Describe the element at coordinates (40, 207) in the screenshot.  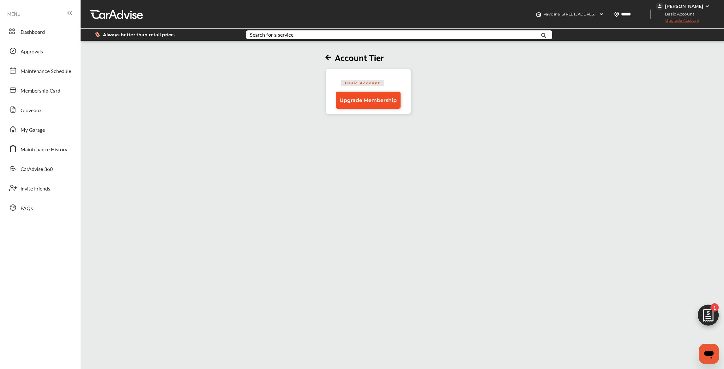
I see `a: FAQs` at that location.